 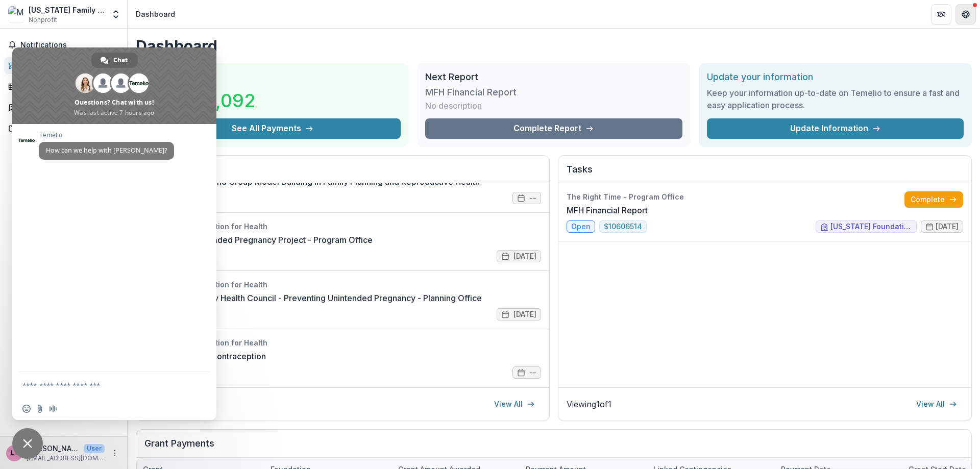 What do you see at coordinates (941, 14) in the screenshot?
I see `button: Partners` at bounding box center [941, 14].